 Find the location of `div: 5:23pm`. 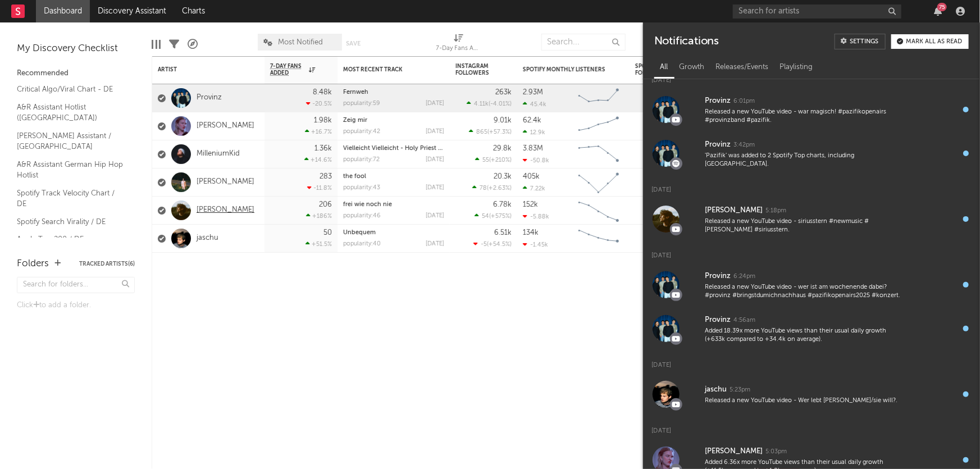

div: 5:23pm is located at coordinates (740, 390).